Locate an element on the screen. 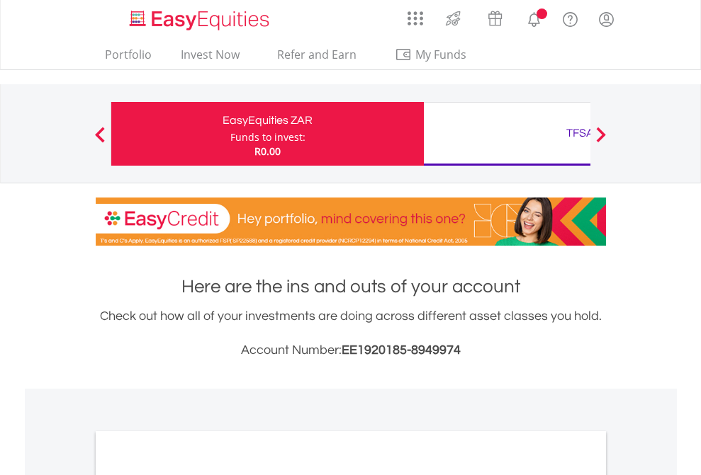 The width and height of the screenshot is (701, 475). a: Home page is located at coordinates (199, 18).